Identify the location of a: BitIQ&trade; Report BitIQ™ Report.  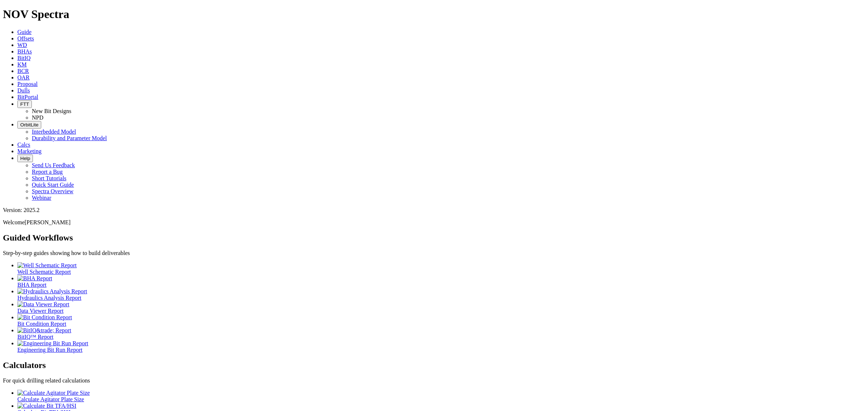
(441, 334).